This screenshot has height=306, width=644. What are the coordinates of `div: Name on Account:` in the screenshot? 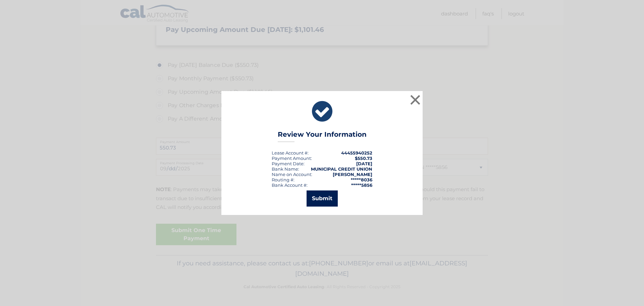 It's located at (292, 175).